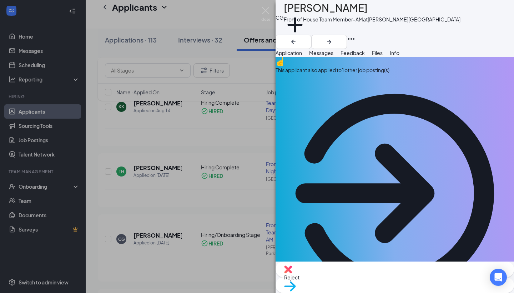 Image resolution: width=514 pixels, height=293 pixels. Describe the element at coordinates (329, 42) in the screenshot. I see `svg: ArrowRight` at that location.